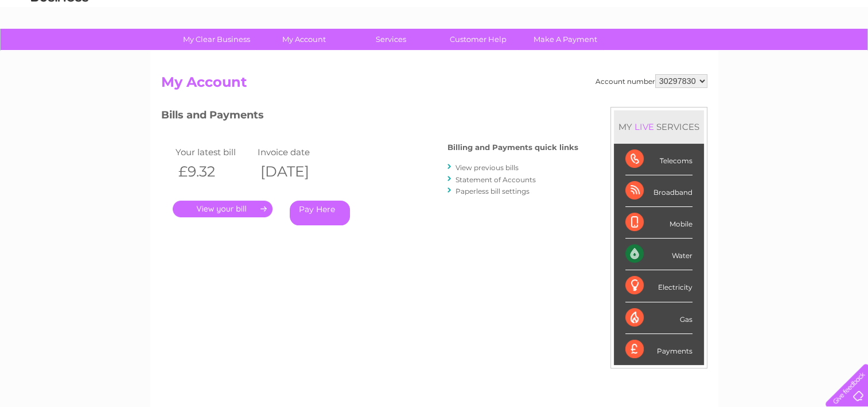 The image size is (868, 407). What do you see at coordinates (216, 39) in the screenshot?
I see `a: My Clear Business` at bounding box center [216, 39].